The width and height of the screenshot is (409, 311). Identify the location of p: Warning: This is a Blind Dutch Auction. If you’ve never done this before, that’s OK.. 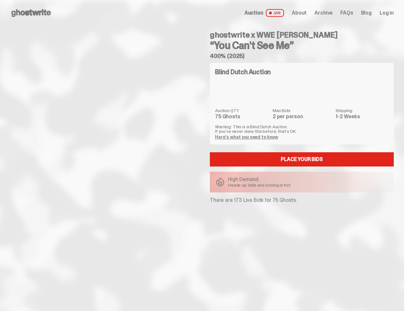
(302, 129).